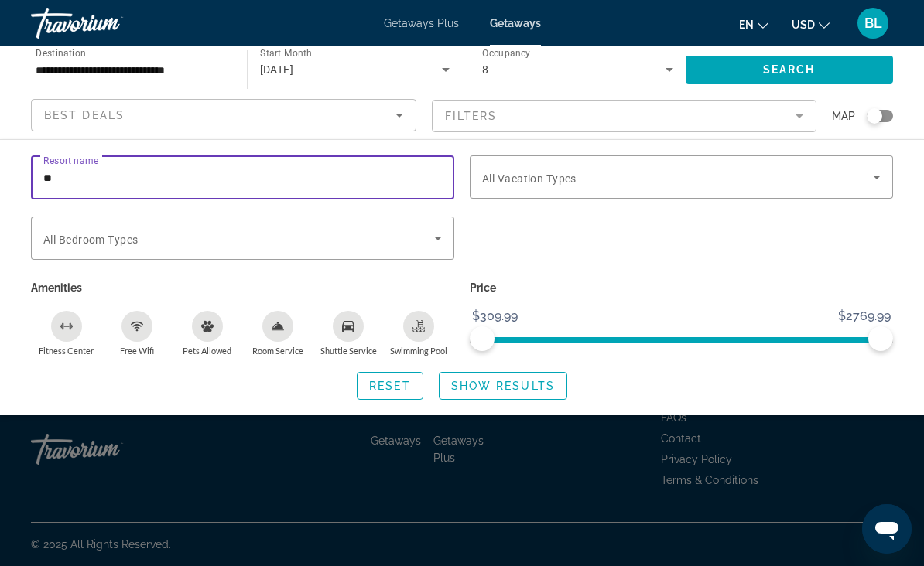  I want to click on button: Change currency, so click(810, 24).